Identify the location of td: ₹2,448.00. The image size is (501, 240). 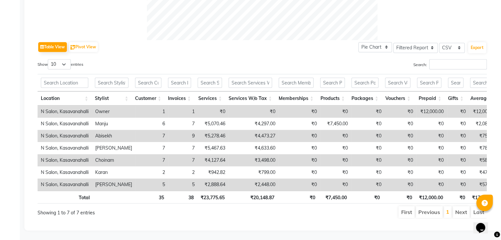
(253, 185).